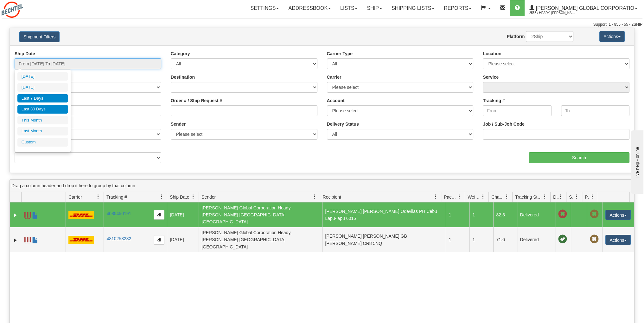  What do you see at coordinates (505, 239) in the screenshot?
I see `td: 71.6` at bounding box center [505, 239].